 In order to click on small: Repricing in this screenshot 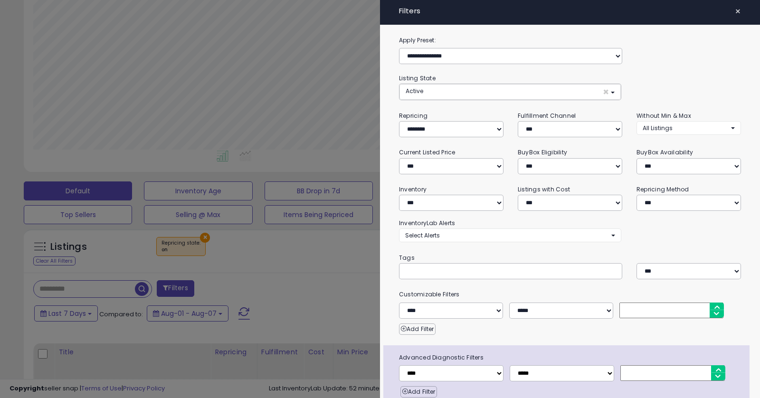, I will do `click(413, 115)`.